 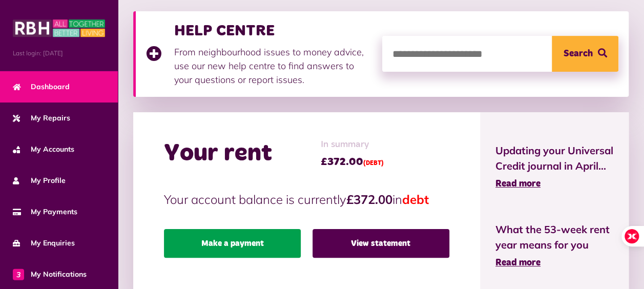 I want to click on button: Search, so click(x=585, y=54).